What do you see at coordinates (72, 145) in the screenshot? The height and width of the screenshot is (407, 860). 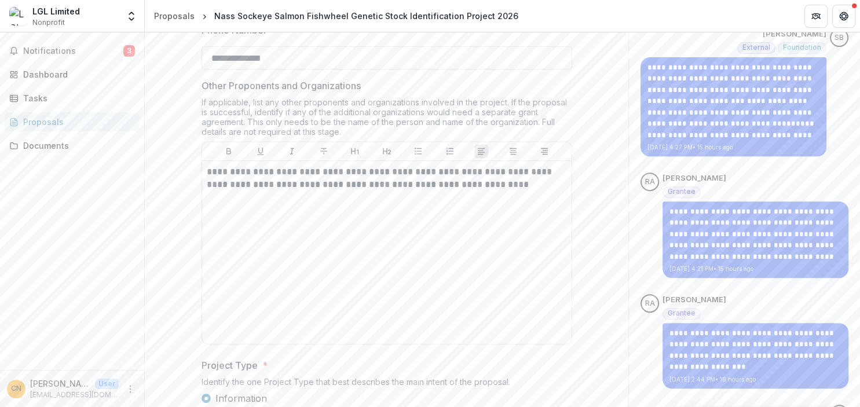 I see `a: Documents` at bounding box center [72, 145].